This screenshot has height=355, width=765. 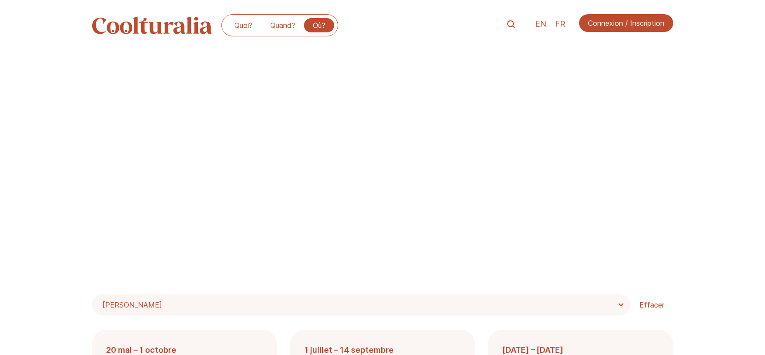 I want to click on nav: Menu, so click(x=280, y=25).